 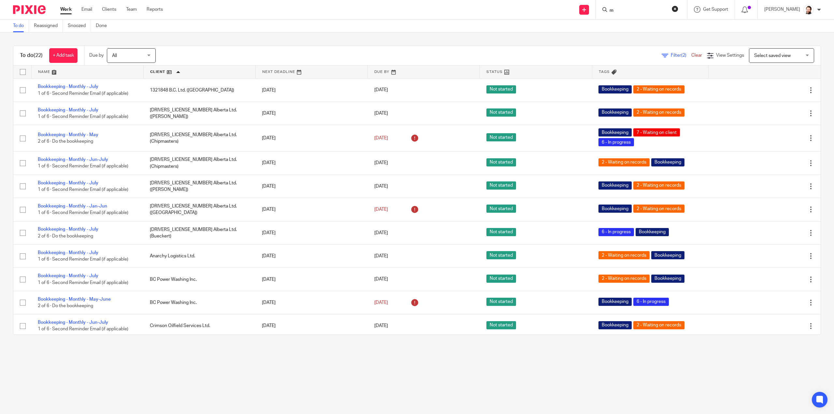 I want to click on span: (2), so click(x=684, y=55).